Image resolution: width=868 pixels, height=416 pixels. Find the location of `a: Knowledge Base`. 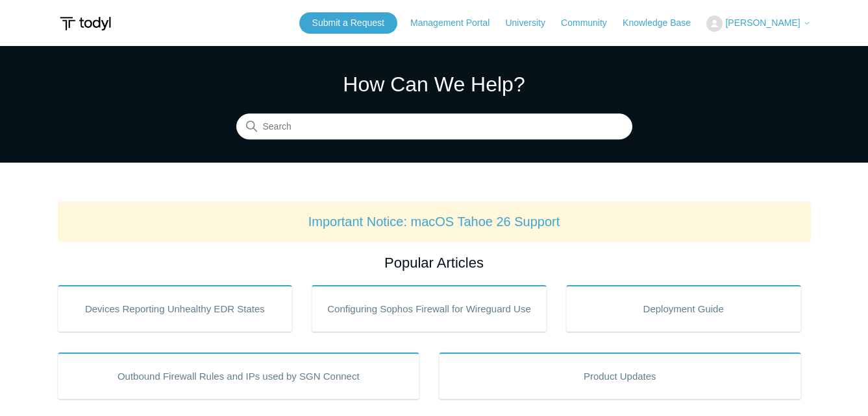

a: Knowledge Base is located at coordinates (663, 23).